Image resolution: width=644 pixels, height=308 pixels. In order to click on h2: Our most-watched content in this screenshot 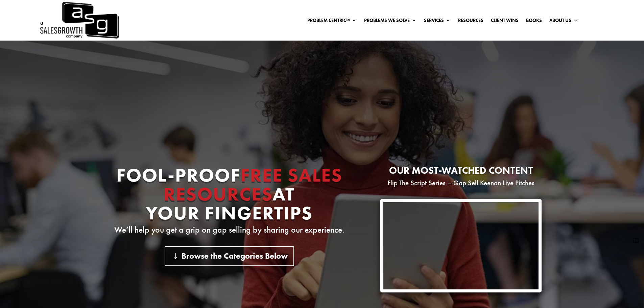, I will do `click(461, 172)`.